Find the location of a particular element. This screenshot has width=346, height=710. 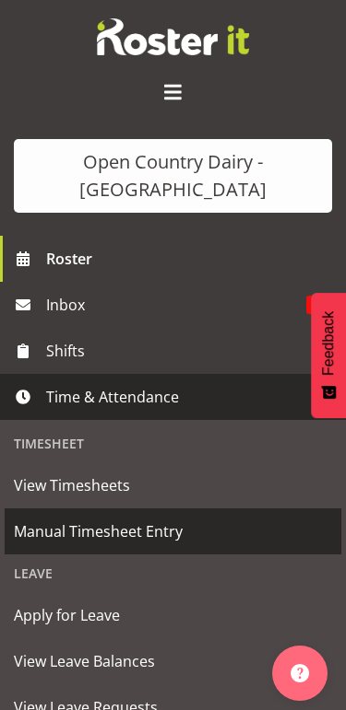

img: help-xxl-2.png is located at coordinates (299, 674).